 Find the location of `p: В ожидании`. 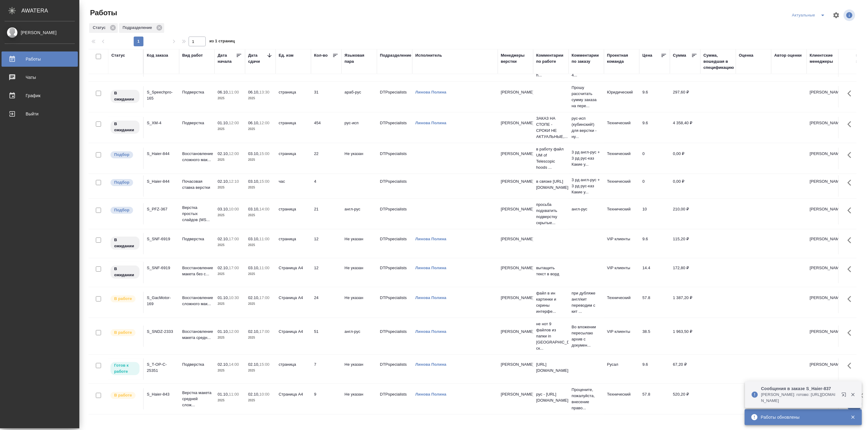

p: В ожидании is located at coordinates (124, 96).